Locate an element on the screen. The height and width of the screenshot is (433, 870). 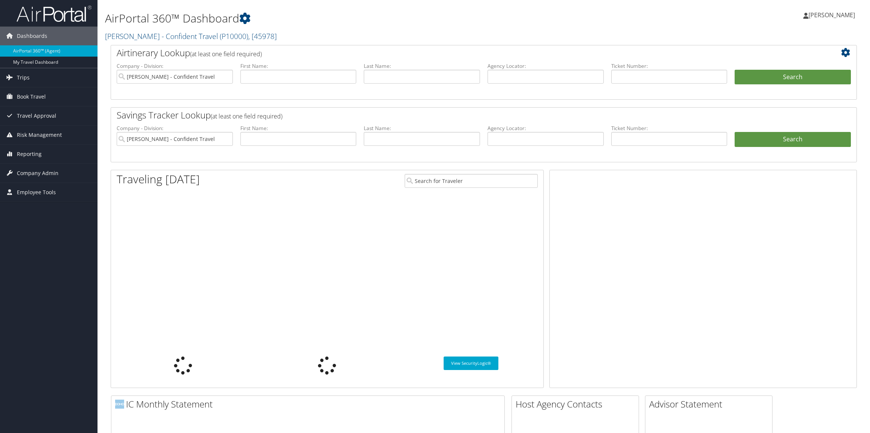
h1: AirPortal 360™ Dashboard is located at coordinates (357, 18).